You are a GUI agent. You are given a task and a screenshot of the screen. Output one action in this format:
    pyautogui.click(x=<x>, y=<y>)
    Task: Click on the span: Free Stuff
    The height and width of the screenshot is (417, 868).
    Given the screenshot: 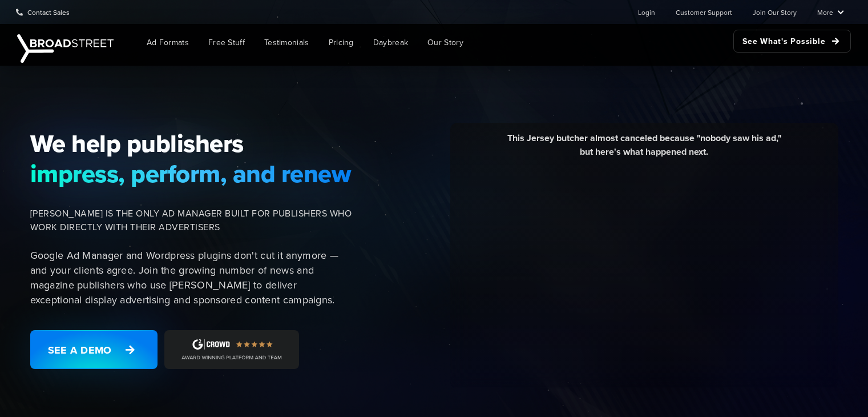 What is the action you would take?
    pyautogui.click(x=227, y=42)
    